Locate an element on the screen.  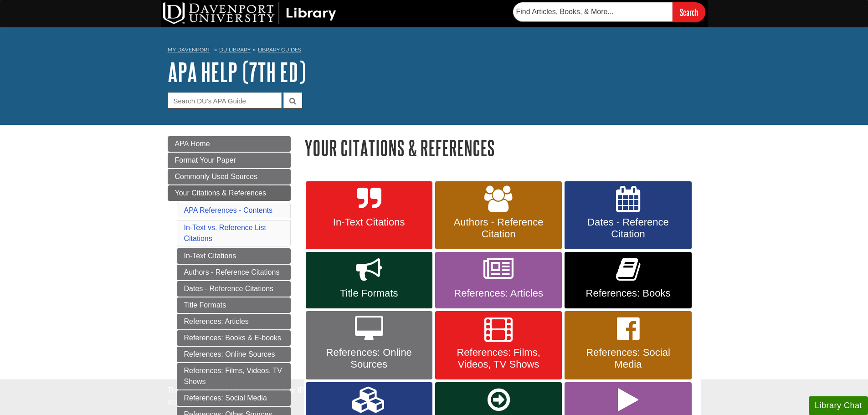
input: Search DU's APA Guide is located at coordinates (224, 100).